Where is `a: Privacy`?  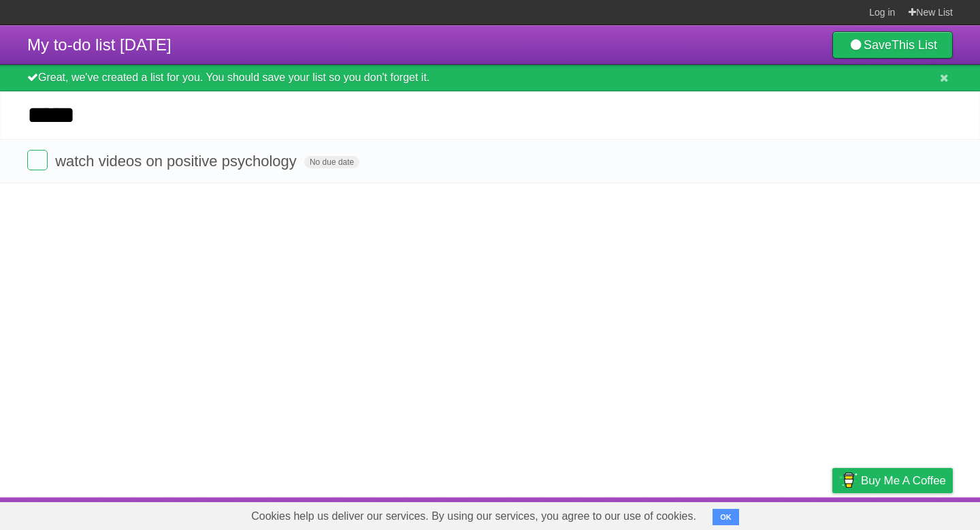 a: Privacy is located at coordinates (832, 514).